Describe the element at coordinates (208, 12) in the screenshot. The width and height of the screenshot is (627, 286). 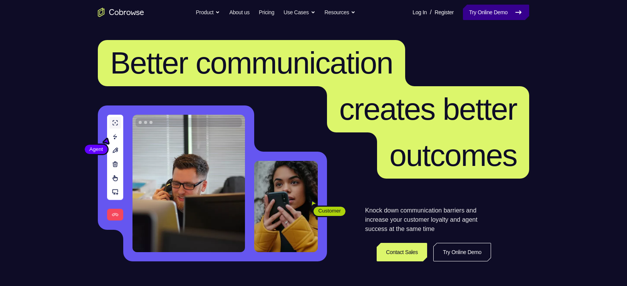
I see `button: Product` at that location.